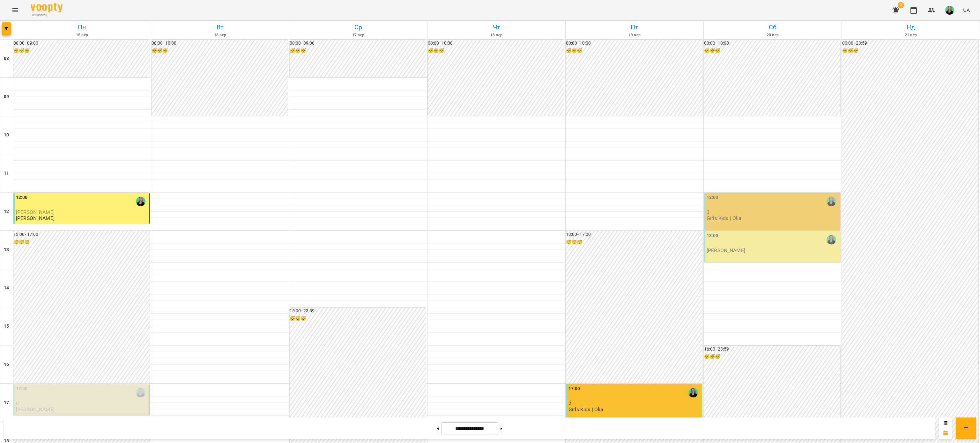  Describe the element at coordinates (497, 27) in the screenshot. I see `h6: Чт` at that location.